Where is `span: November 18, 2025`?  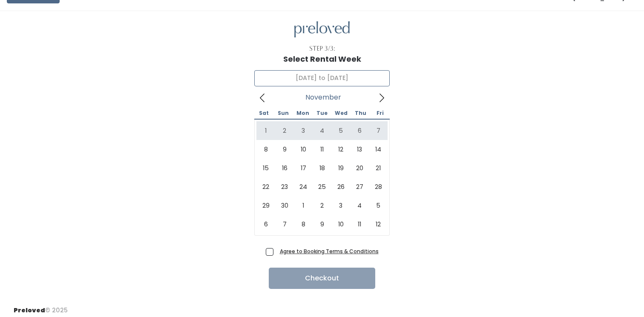 span: November 18, 2025 is located at coordinates (322, 168).